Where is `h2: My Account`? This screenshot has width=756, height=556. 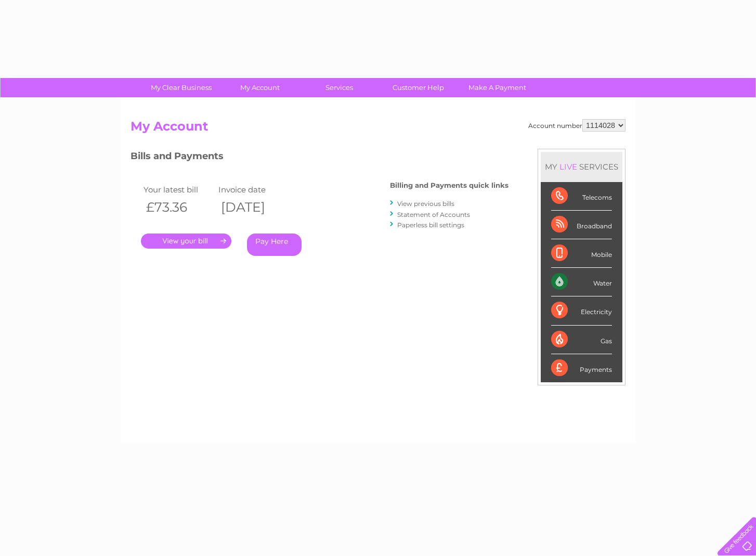 h2: My Account is located at coordinates (378, 129).